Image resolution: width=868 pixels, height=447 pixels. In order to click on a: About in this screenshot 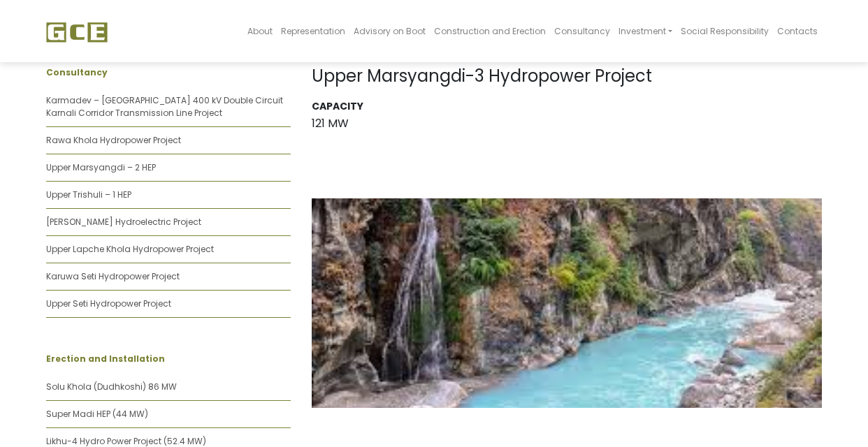, I will do `click(260, 31)`.